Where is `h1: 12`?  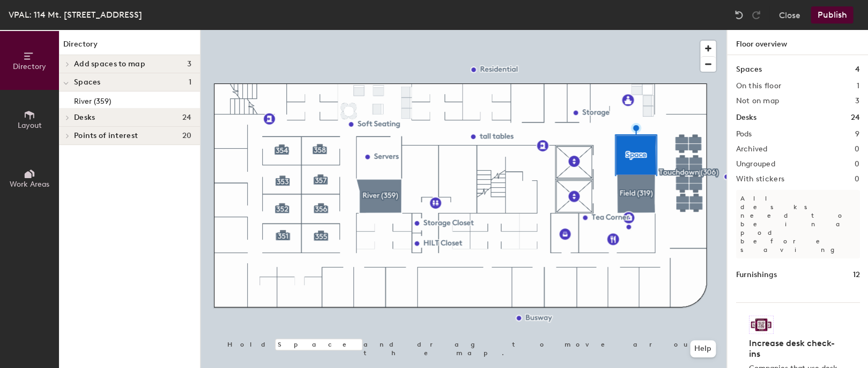
h1: 12 is located at coordinates (856, 275).